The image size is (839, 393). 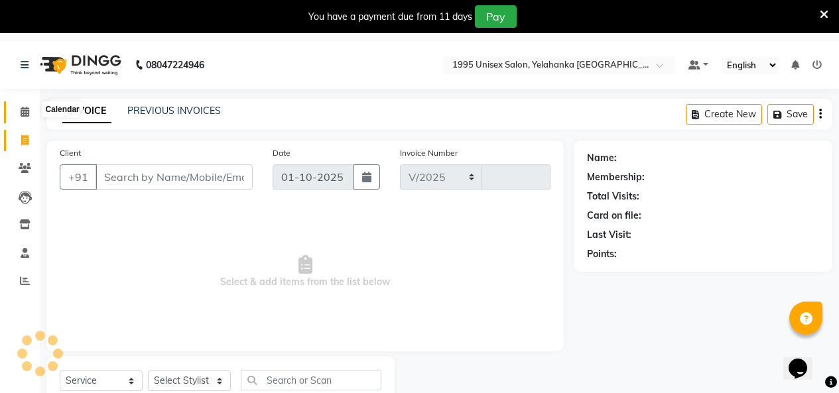 What do you see at coordinates (609, 235) in the screenshot?
I see `div: Last Visit:` at bounding box center [609, 235].